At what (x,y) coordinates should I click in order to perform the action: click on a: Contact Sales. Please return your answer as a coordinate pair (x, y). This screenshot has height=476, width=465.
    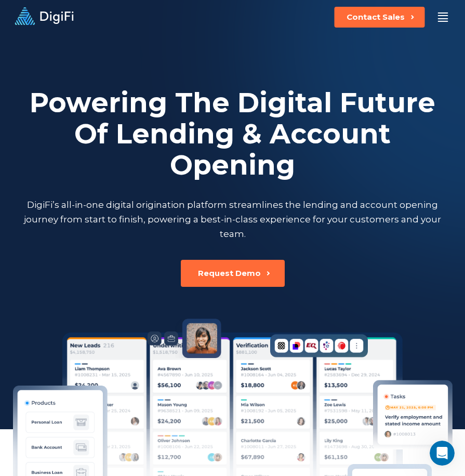
    Looking at the image, I should click on (379, 17).